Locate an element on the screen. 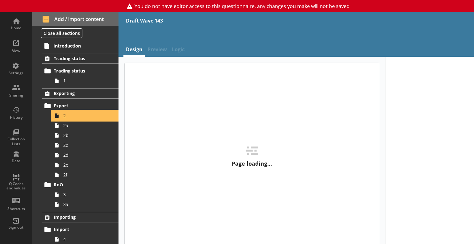 The width and height of the screenshot is (474, 244). span: Introduction is located at coordinates (80, 46).